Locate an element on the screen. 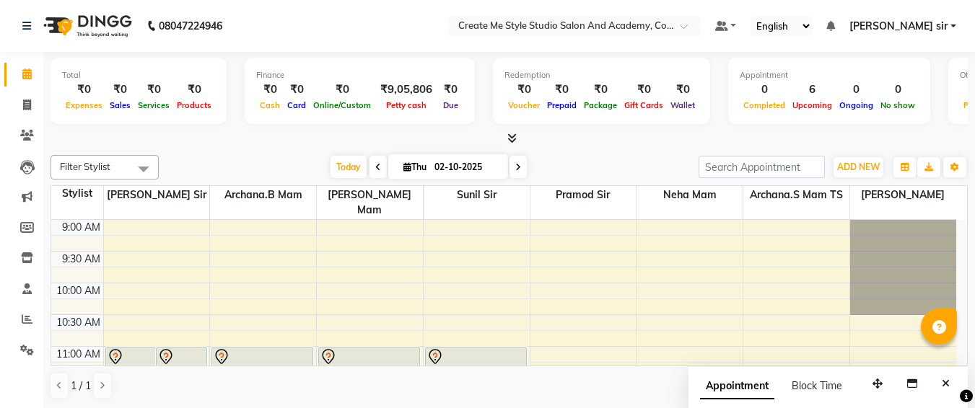  span: Services is located at coordinates (154, 105).